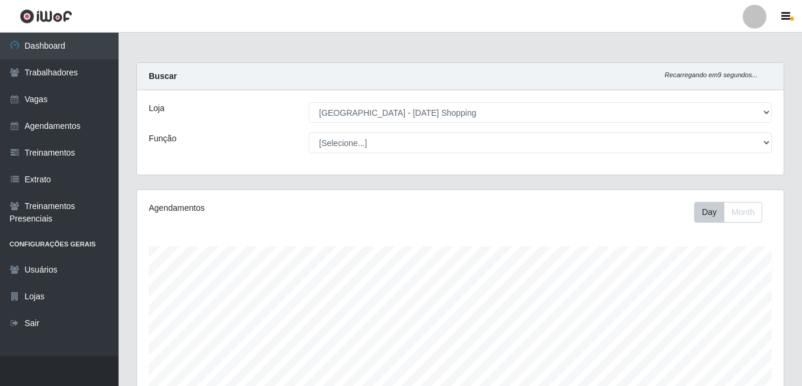 The width and height of the screenshot is (802, 386). What do you see at coordinates (157, 108) in the screenshot?
I see `label: Loja` at bounding box center [157, 108].